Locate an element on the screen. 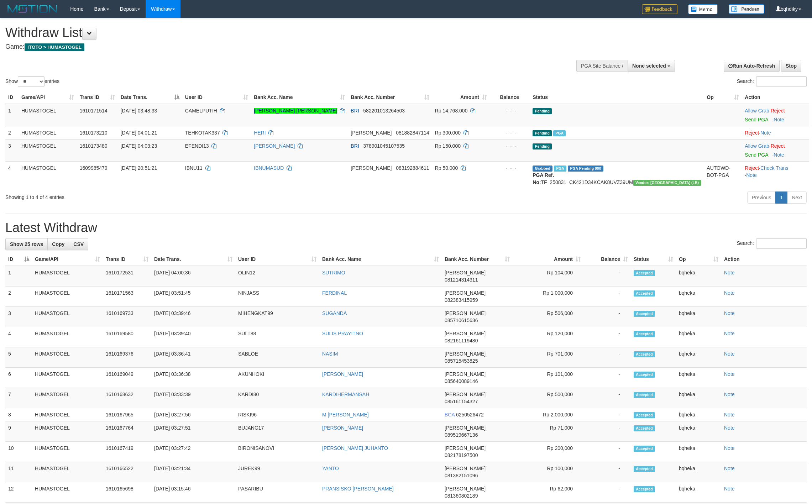 This screenshot has width=812, height=504. span: Copy 082161119480 to clipboard is located at coordinates (461, 341).